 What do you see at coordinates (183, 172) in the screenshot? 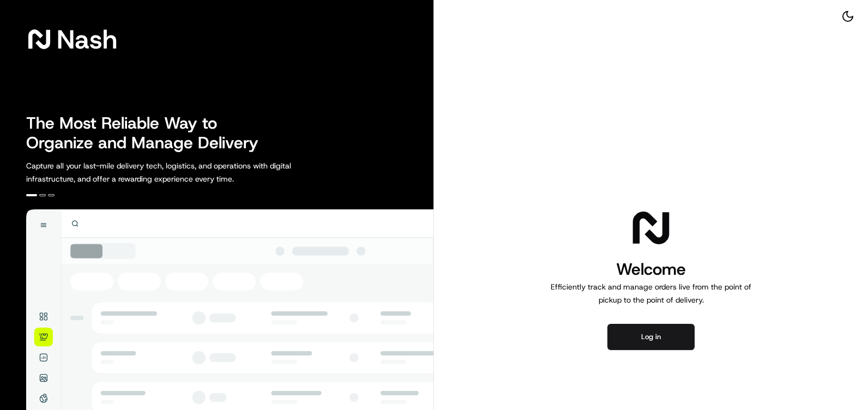
I see `p: Capture all your last-mile delivery tech, logistics, and operations with digital infrastructure, ...` at bounding box center [183, 172].